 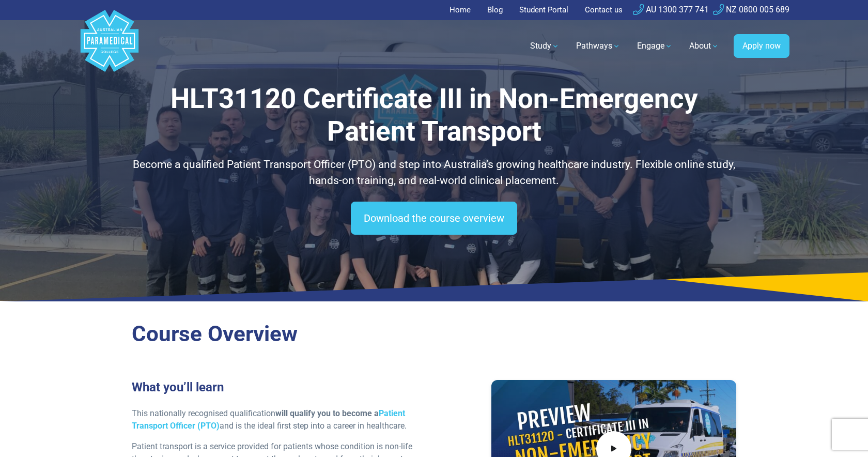 I want to click on a: Apply now, so click(x=761, y=46).